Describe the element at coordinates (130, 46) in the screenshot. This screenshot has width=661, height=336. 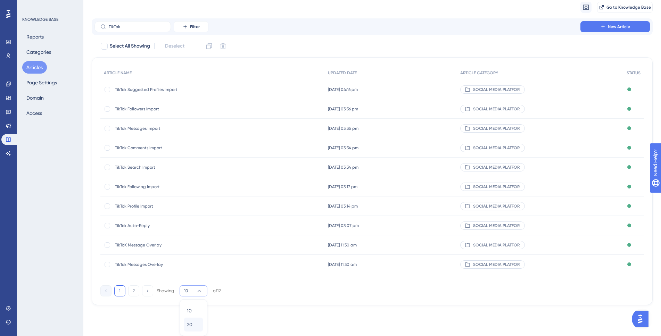
I see `span: Select All Showing` at that location.